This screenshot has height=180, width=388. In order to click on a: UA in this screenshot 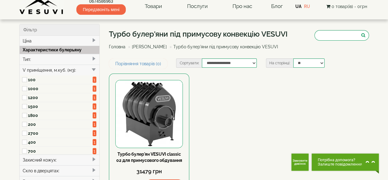, I will do `click(299, 6)`.